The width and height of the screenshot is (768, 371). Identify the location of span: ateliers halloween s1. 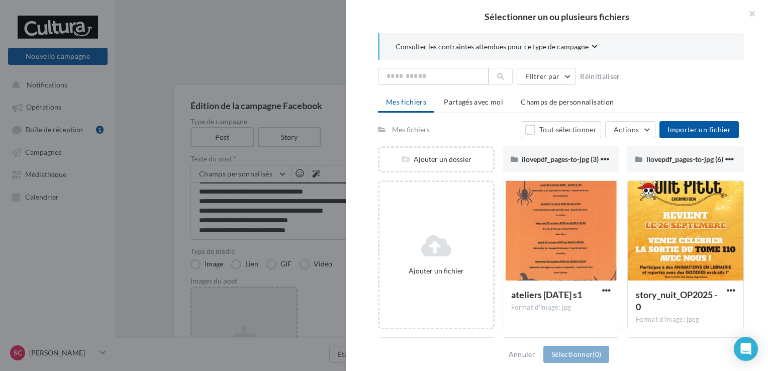
(546, 295).